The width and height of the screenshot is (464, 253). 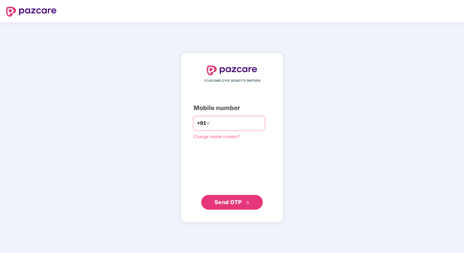 What do you see at coordinates (208, 123) in the screenshot?
I see `span: down` at bounding box center [208, 123].